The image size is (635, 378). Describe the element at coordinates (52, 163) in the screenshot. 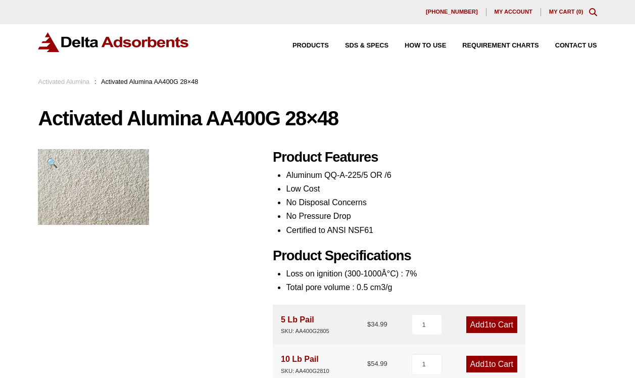

I see `a: View full-screen image gallery` at that location.